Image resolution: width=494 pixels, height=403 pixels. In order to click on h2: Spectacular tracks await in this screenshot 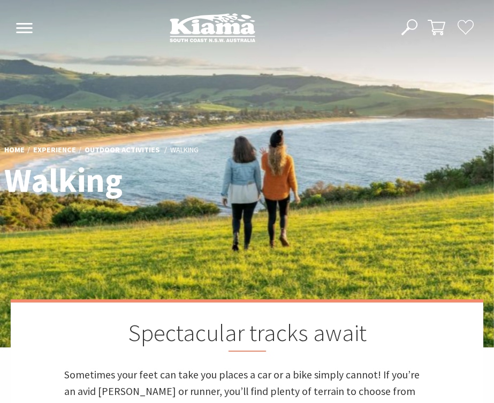, I will do `click(247, 336)`.